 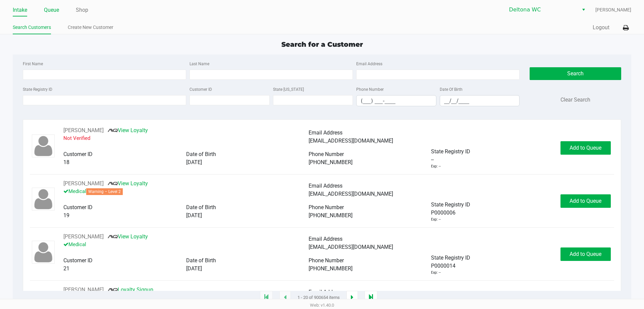 What do you see at coordinates (267, 297) in the screenshot?
I see `app-submit-button: Move to first page` at bounding box center [267, 297].